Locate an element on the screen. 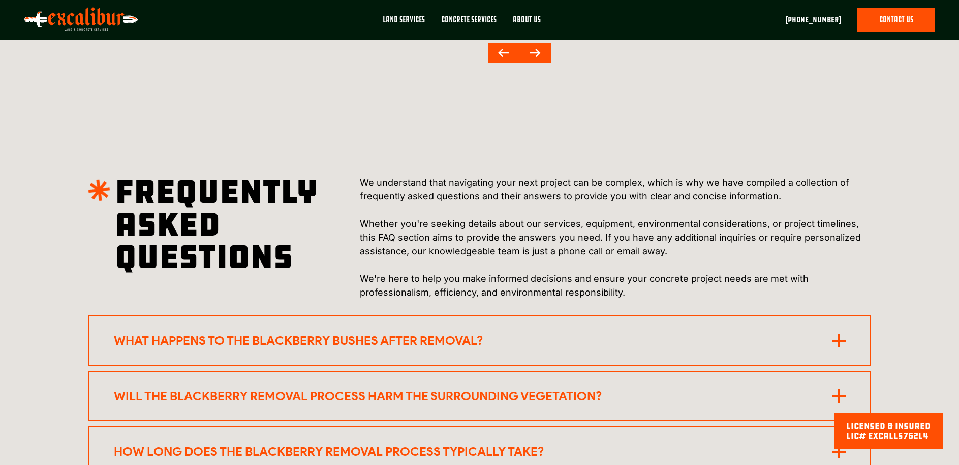 The height and width of the screenshot is (465, 959). p: We understand that navigating your next project can be complex, which is why we have compiled a c... is located at coordinates (615, 237).